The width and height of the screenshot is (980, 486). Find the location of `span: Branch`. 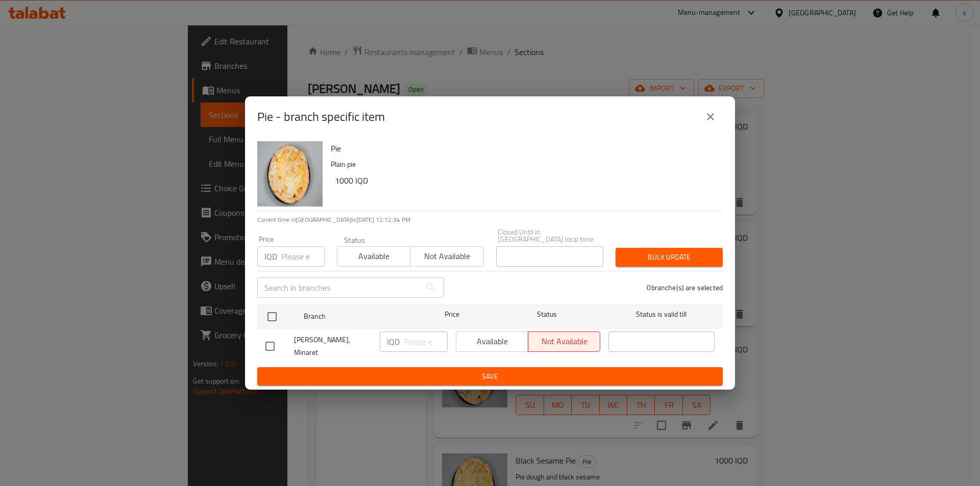

span: Branch is located at coordinates (357, 316).